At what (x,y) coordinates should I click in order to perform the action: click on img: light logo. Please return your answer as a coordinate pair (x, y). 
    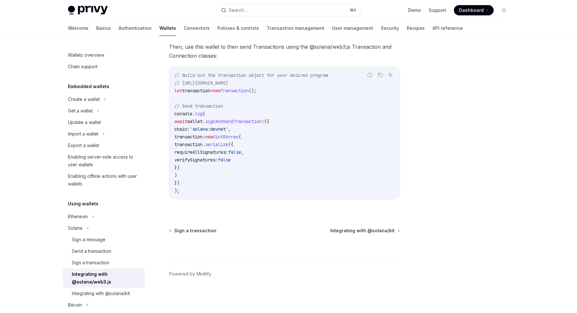
    Looking at the image, I should click on (88, 10).